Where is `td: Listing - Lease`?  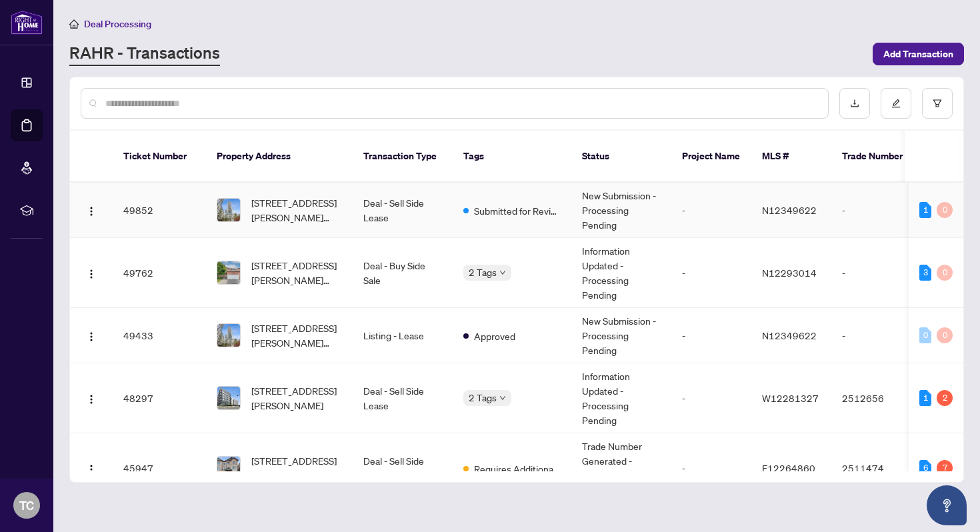 td: Listing - Lease is located at coordinates (403, 335).